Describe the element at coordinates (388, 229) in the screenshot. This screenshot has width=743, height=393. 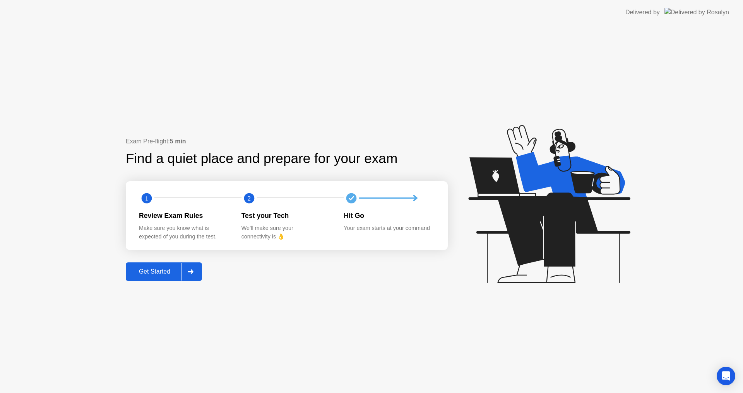
I see `div: Your exam starts at your command` at that location.